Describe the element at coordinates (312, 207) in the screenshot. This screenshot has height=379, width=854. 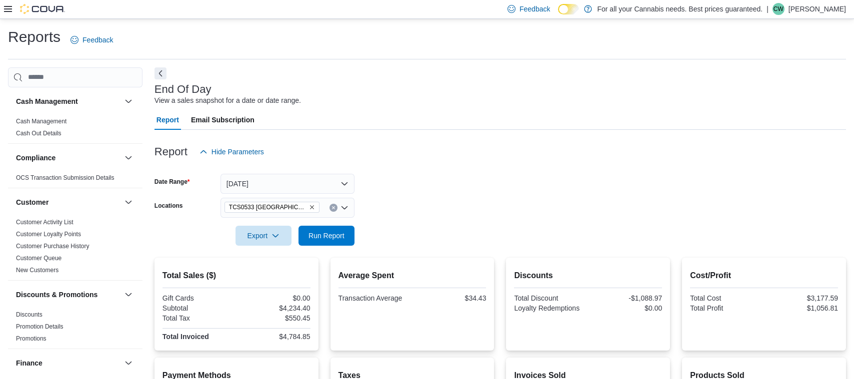
I see `button: Remove TCS0533 Richmond from selection in this group` at that location.